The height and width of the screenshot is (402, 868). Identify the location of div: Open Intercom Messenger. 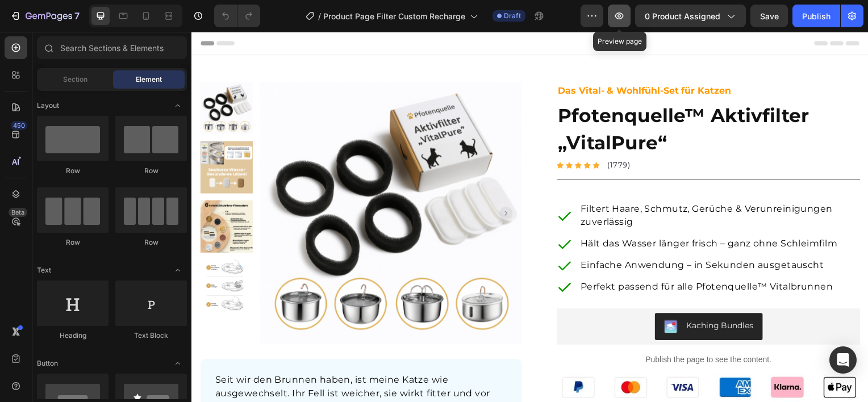
(843, 360).